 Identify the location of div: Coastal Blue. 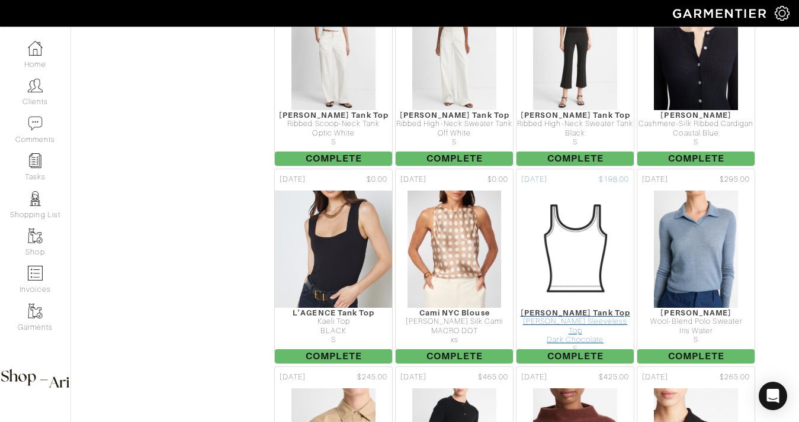
(696, 133).